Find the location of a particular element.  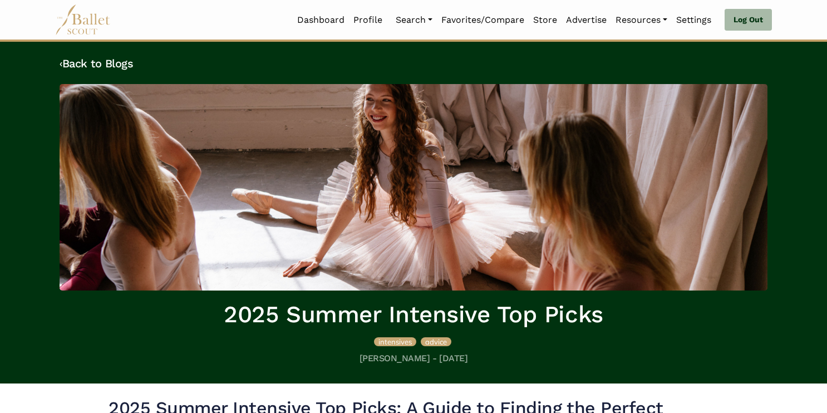

span: advice is located at coordinates (436, 342).